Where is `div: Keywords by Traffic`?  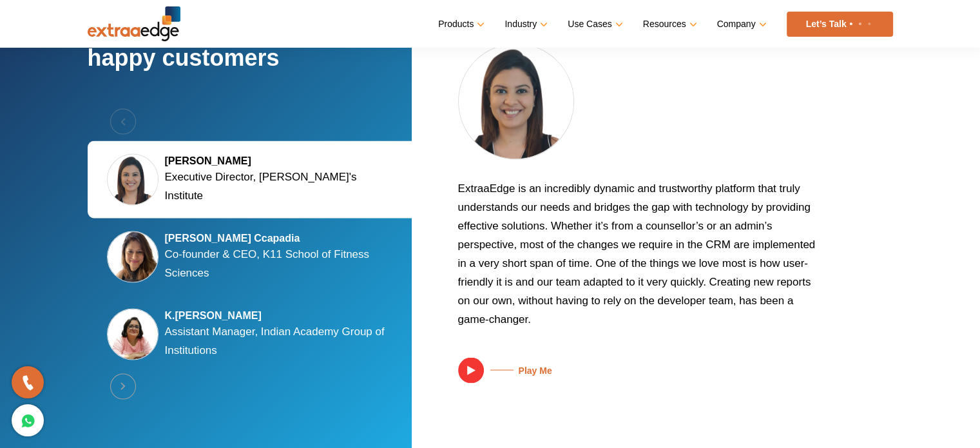
div: Keywords by Traffic is located at coordinates (180, 80).